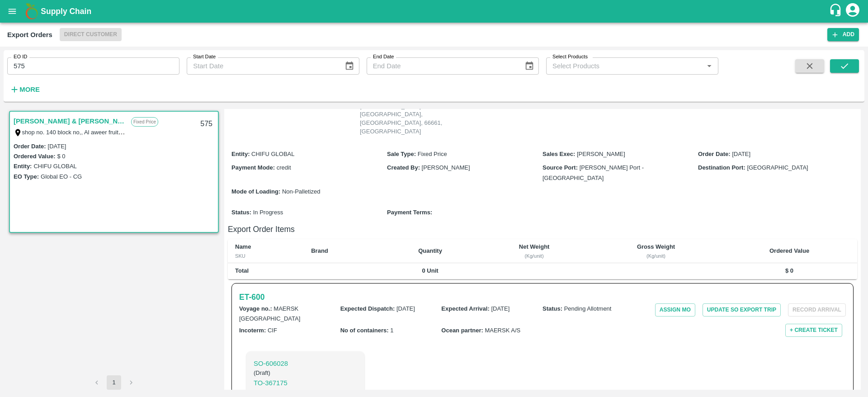 This screenshot has height=397, width=868. What do you see at coordinates (789, 270) in the screenshot?
I see `b: $ 0` at bounding box center [789, 270].